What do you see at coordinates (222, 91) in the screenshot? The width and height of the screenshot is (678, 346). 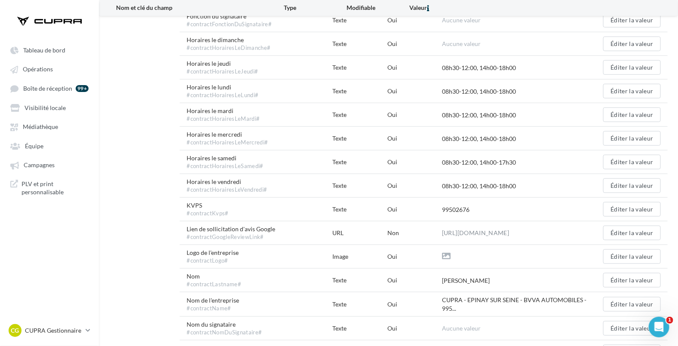 I see `span: Horaires le lundi` at bounding box center [222, 91].